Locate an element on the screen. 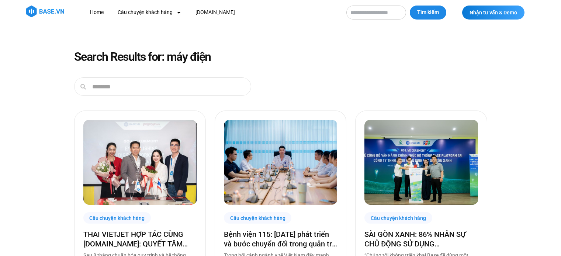  a: Home is located at coordinates (97, 12).